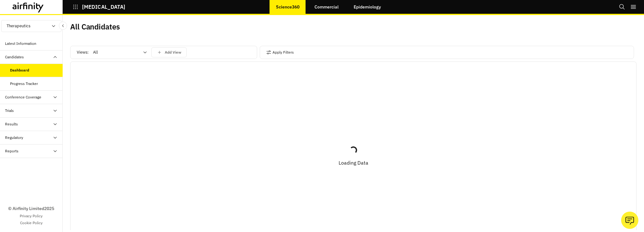 The width and height of the screenshot is (644, 232). Describe the element at coordinates (63, 26) in the screenshot. I see `button: Close Sidebar` at that location.